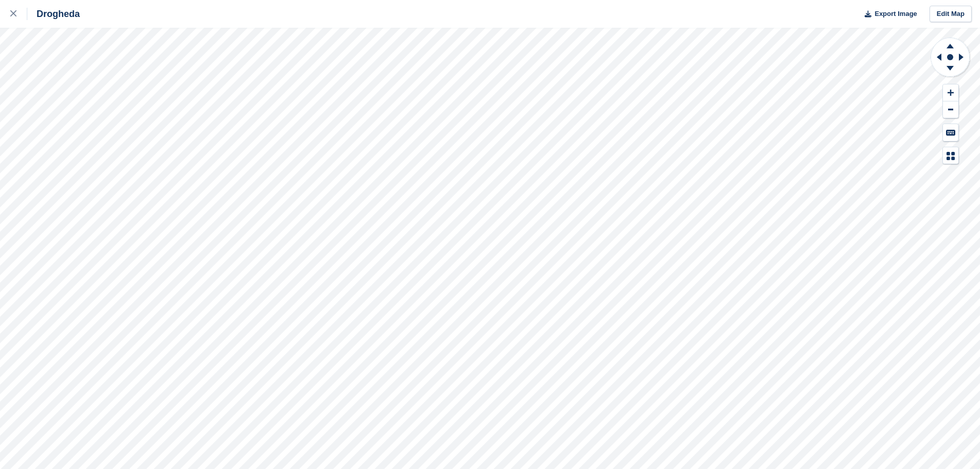 Image resolution: width=980 pixels, height=469 pixels. What do you see at coordinates (951, 109) in the screenshot?
I see `button: Zoom Out` at bounding box center [951, 109].